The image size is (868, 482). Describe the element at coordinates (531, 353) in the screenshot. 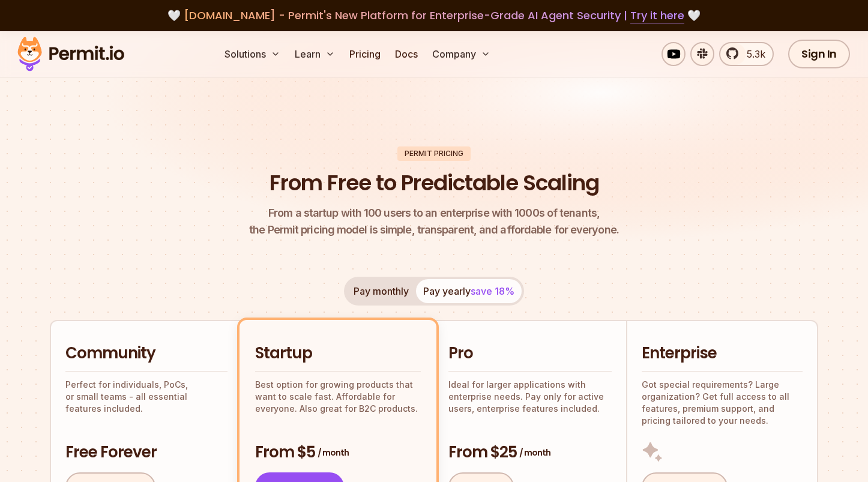

I see `h2: Pro` at that location.